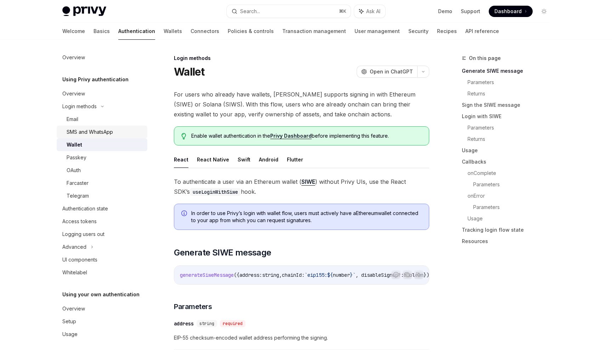 This screenshot has height=352, width=612. What do you see at coordinates (302, 337) in the screenshot?
I see `span: EIP-55 checksum-encoded wallet address performing the signing.` at bounding box center [302, 337].